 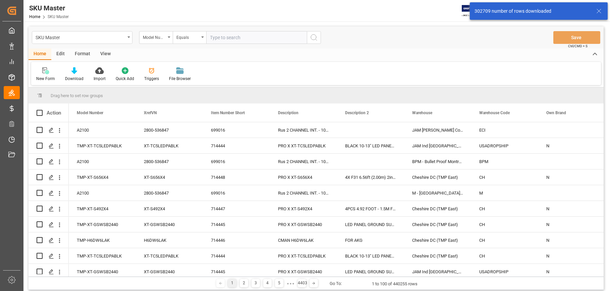 What do you see at coordinates (82, 54) in the screenshot?
I see `div: Format` at bounding box center [82, 54].